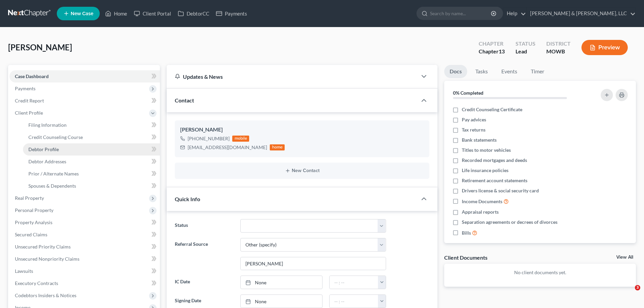  I want to click on span: Filing Information, so click(47, 125).